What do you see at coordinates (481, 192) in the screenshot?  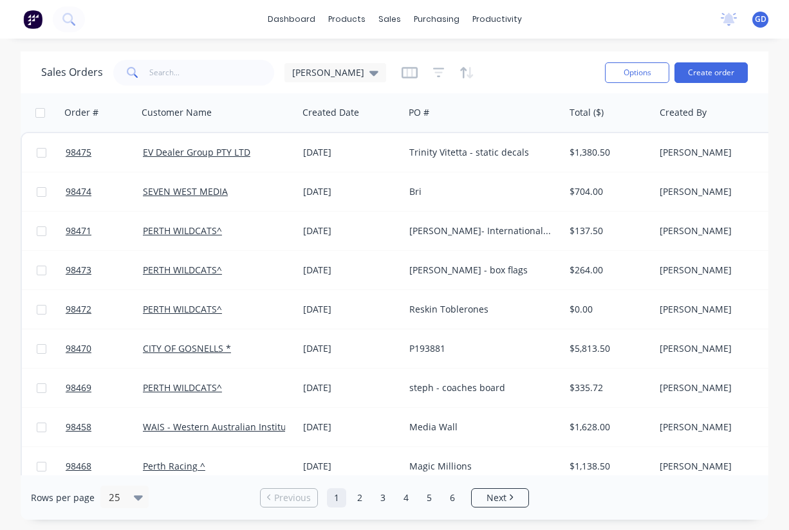 I see `div: Bri` at bounding box center [481, 192].